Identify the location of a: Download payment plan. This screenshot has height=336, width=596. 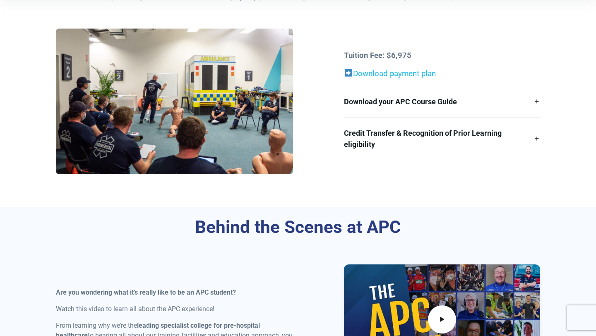
(394, 74).